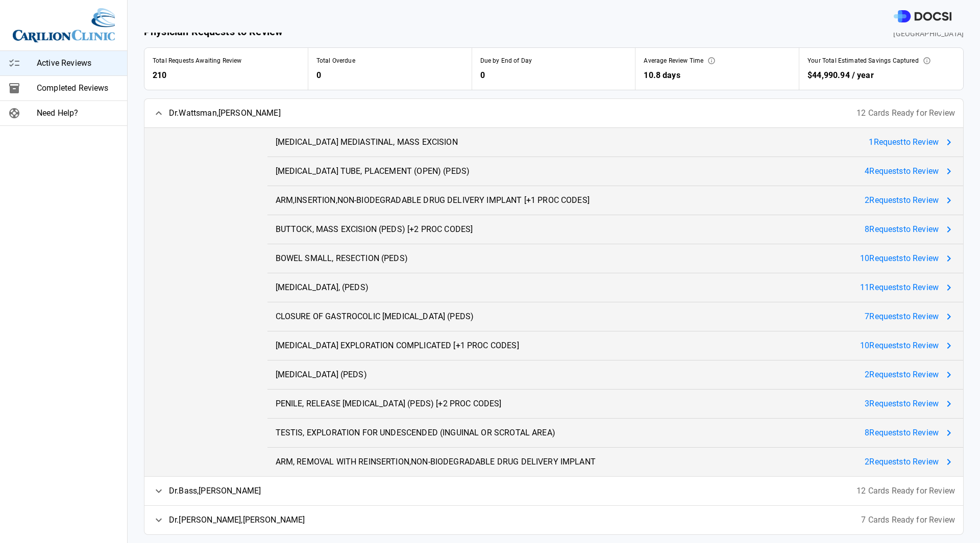 Image resolution: width=980 pixels, height=543 pixels. What do you see at coordinates (927, 61) in the screenshot?
I see `svg: This is the estimated annual impact of the preference card optimizations which you have approved....` at bounding box center [927, 61].